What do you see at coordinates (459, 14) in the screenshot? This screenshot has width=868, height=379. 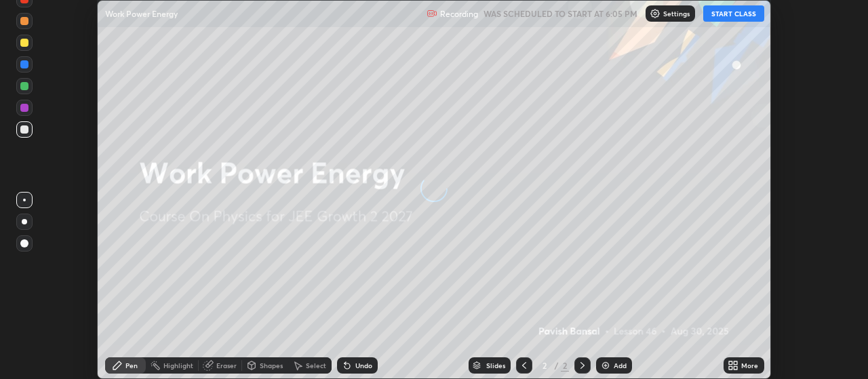 I see `p: Recording` at bounding box center [459, 14].